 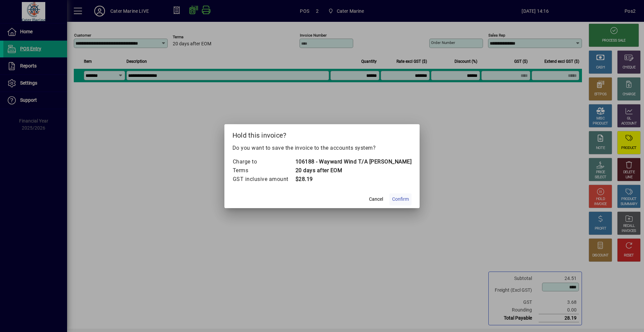 I want to click on p: Do you want to save the invoice to the accounts system?, so click(x=322, y=148).